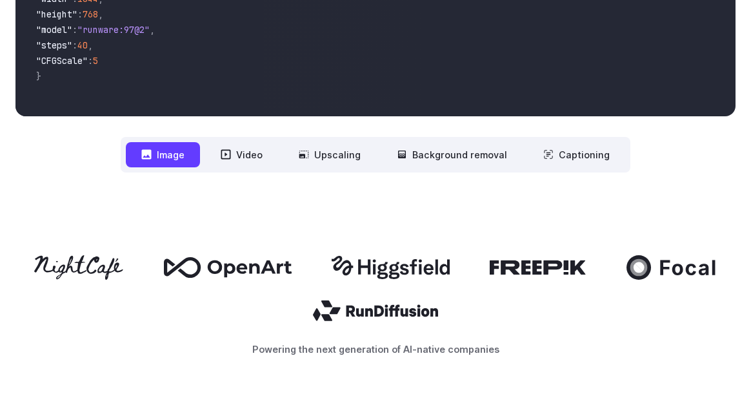 The image size is (751, 409). Describe the element at coordinates (114, 30) in the screenshot. I see `span: "runware:97@2"` at that location.